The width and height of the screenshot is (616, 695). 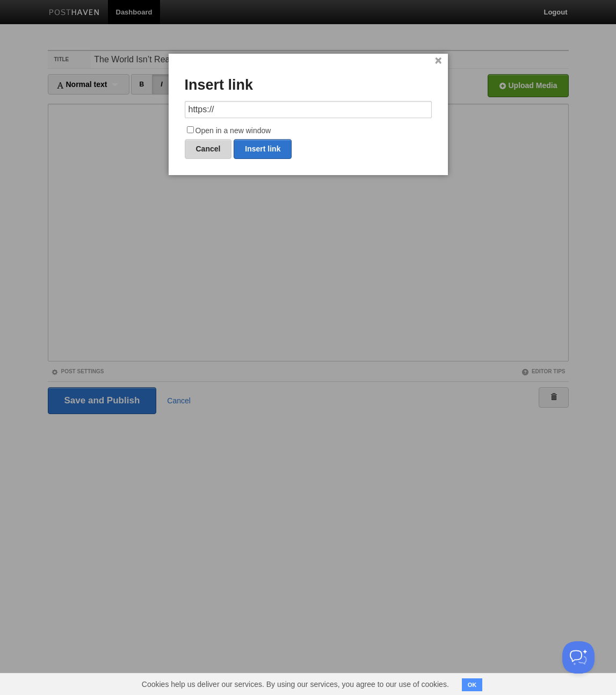 I want to click on button: OK, so click(x=472, y=685).